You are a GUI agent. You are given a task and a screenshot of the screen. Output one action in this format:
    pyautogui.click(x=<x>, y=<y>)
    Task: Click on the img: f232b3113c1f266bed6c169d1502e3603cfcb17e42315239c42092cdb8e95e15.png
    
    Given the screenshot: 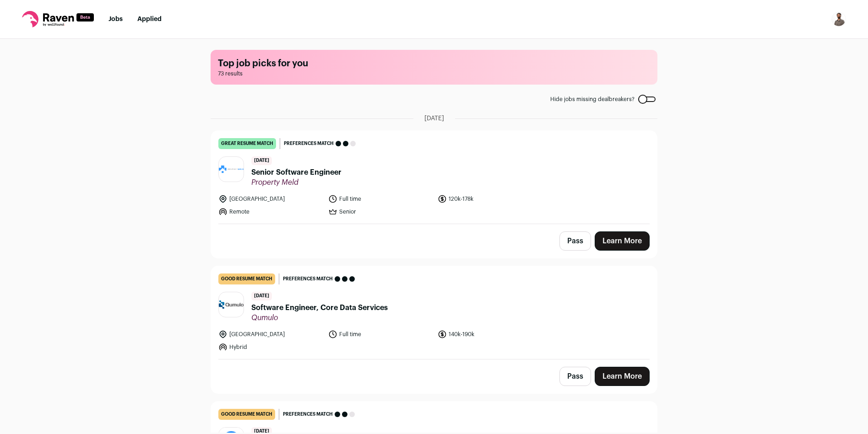 What is the action you would take?
    pyautogui.click(x=231, y=304)
    